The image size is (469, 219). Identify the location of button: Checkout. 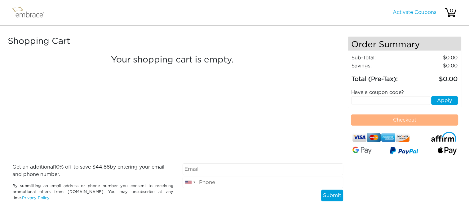
(404, 120).